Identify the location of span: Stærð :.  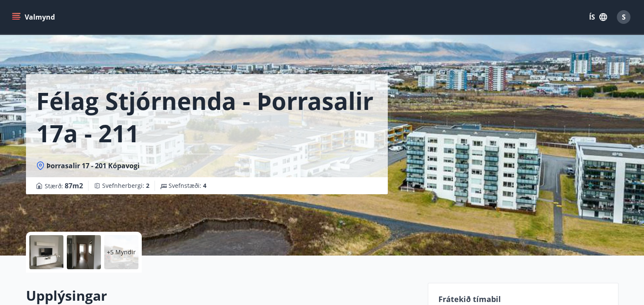
(64, 186).